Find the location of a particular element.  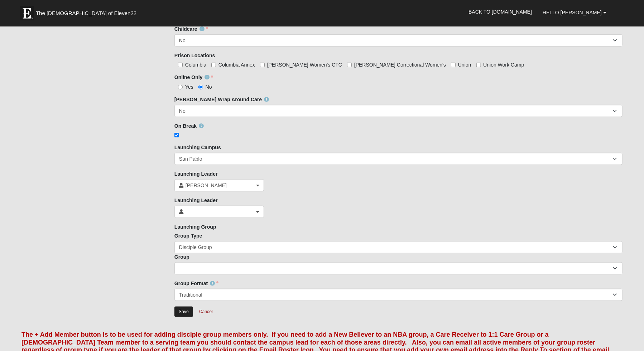

label: On Break is located at coordinates (189, 126).